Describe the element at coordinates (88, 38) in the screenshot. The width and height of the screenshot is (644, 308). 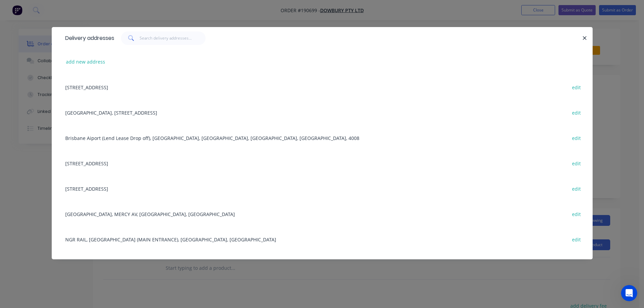
I see `div: Delivery addresses` at that location.